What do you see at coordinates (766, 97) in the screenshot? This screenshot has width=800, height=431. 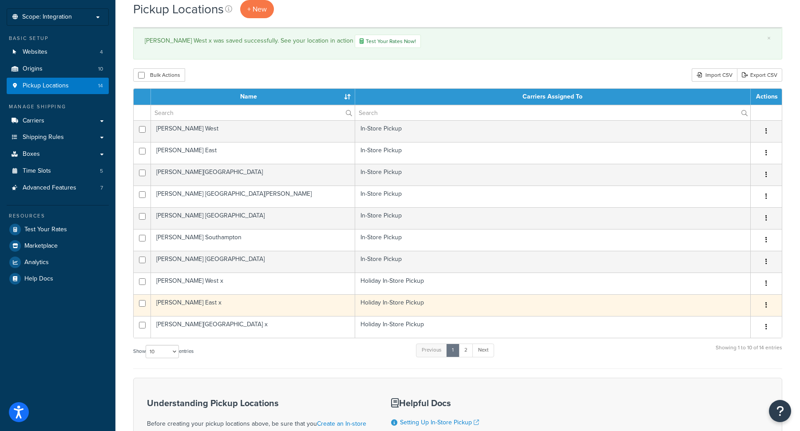 I see `th: Actions` at bounding box center [766, 97].